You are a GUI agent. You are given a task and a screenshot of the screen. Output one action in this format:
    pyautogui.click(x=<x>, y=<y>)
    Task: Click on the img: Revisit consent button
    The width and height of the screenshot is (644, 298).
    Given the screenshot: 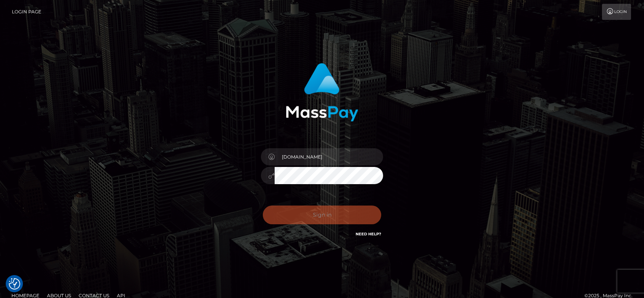 What is the action you would take?
    pyautogui.click(x=14, y=284)
    